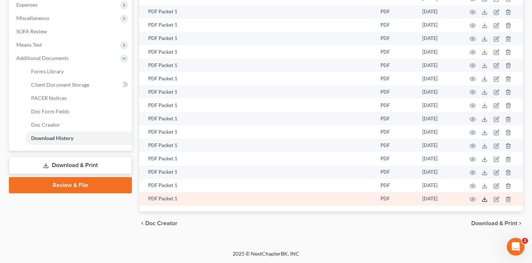 The width and height of the screenshot is (532, 263). Describe the element at coordinates (29, 44) in the screenshot. I see `span: Means Test` at that location.